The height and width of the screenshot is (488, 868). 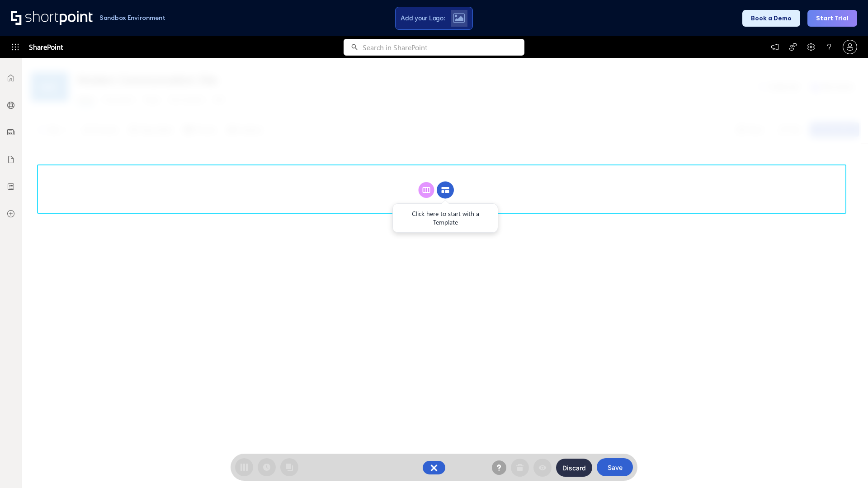 I want to click on span: SharePoint, so click(x=45, y=47).